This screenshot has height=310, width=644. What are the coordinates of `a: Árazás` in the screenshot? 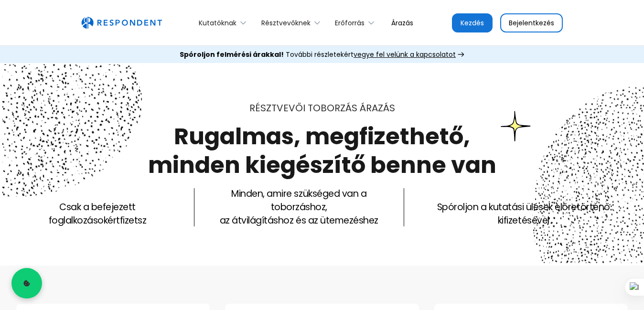 It's located at (402, 22).